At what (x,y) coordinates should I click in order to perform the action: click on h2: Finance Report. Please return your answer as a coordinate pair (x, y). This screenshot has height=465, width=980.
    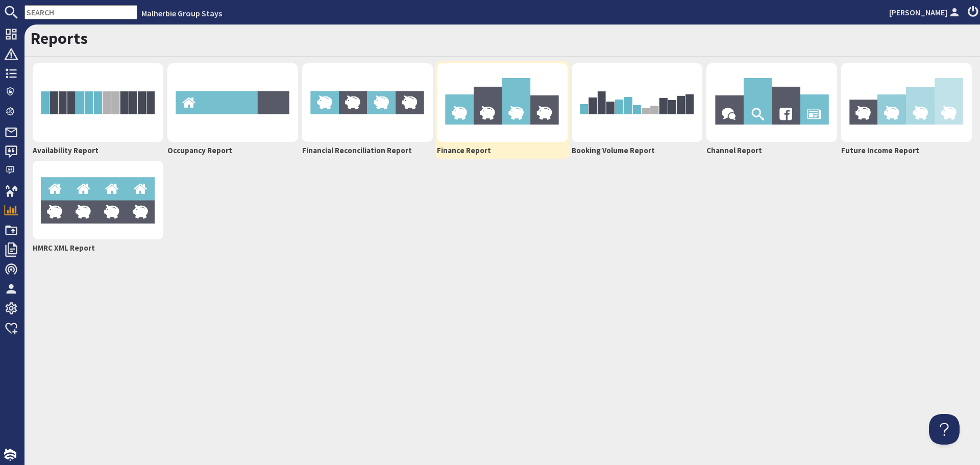
    Looking at the image, I should click on (503, 151).